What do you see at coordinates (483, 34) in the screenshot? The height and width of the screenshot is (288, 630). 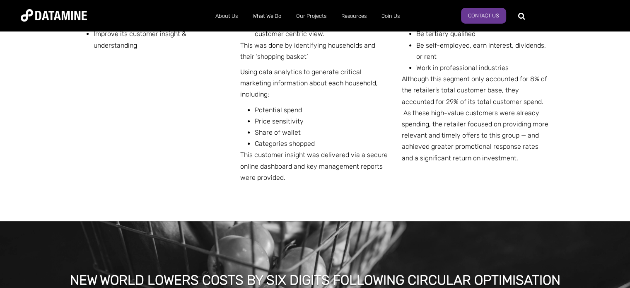 I see `li: Be tertiary qualified` at bounding box center [483, 34].